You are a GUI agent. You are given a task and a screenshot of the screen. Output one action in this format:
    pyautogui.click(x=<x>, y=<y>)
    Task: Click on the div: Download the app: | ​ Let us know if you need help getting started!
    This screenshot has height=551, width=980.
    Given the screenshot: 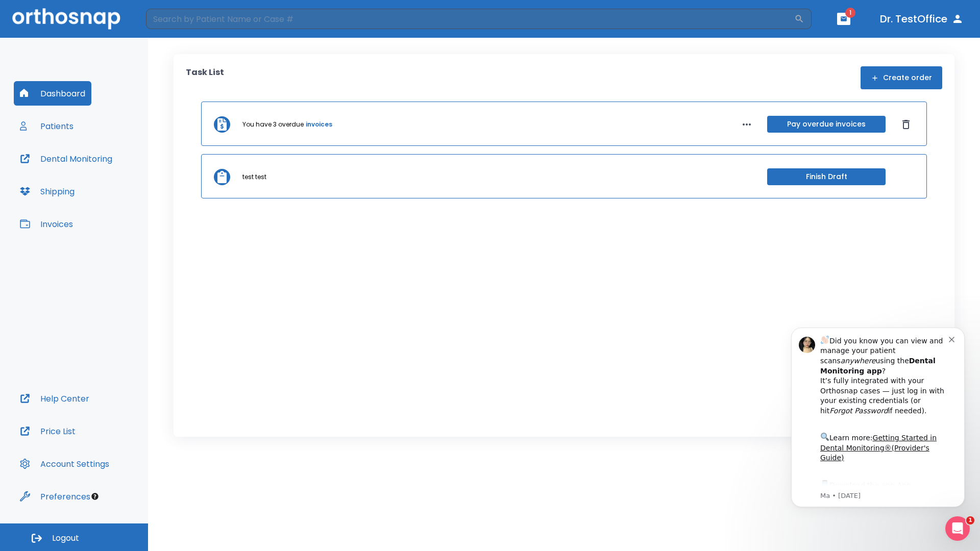 What is the action you would take?
    pyautogui.click(x=109, y=192)
    